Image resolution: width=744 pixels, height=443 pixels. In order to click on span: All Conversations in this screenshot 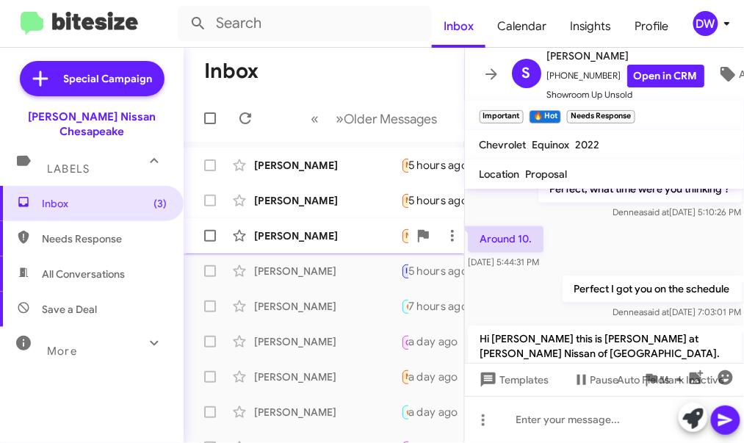, I will do `click(83, 274)`.